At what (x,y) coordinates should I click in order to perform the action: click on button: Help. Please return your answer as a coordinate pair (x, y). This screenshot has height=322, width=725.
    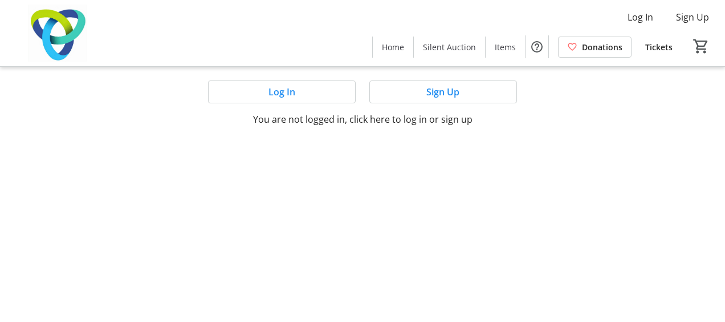
    Looking at the image, I should click on (537, 47).